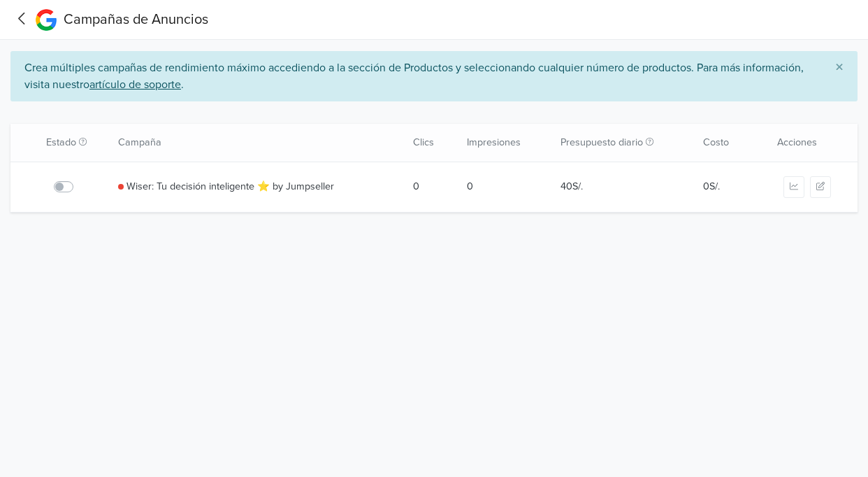 The image size is (868, 477). I want to click on a: 40S/., so click(621, 187).